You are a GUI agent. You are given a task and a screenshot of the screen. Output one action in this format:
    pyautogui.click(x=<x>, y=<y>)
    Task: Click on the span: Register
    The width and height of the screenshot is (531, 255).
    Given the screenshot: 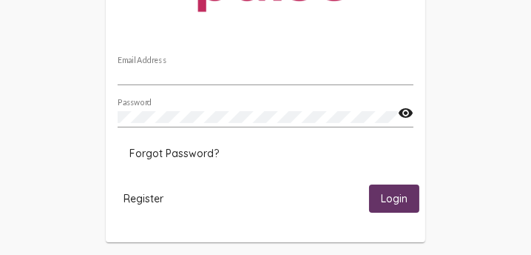 What is the action you would take?
    pyautogui.click(x=144, y=198)
    